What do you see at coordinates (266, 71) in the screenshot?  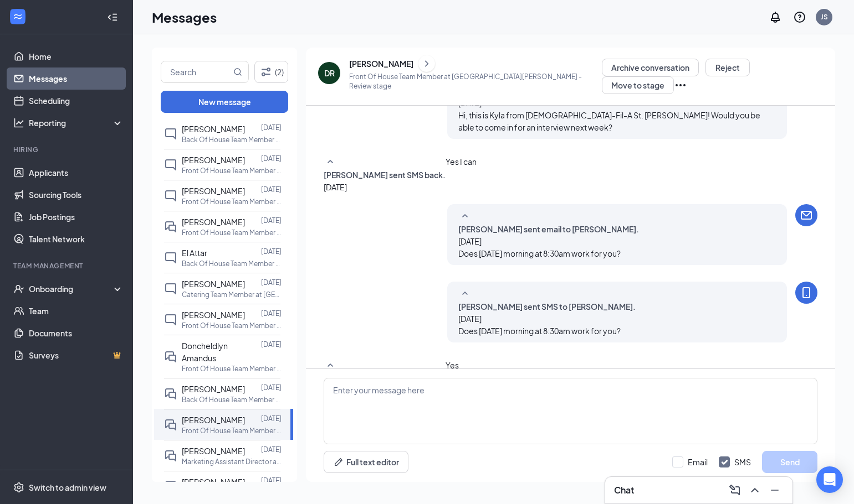 I see `svg: Filter` at bounding box center [266, 71].